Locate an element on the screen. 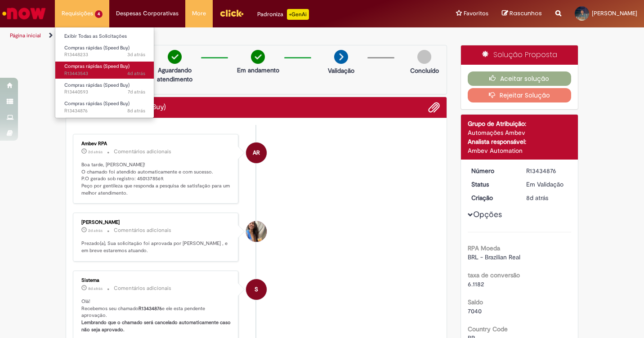 Image resolution: width=644 pixels, height=338 pixels. a: Página inicial is located at coordinates (25, 35).